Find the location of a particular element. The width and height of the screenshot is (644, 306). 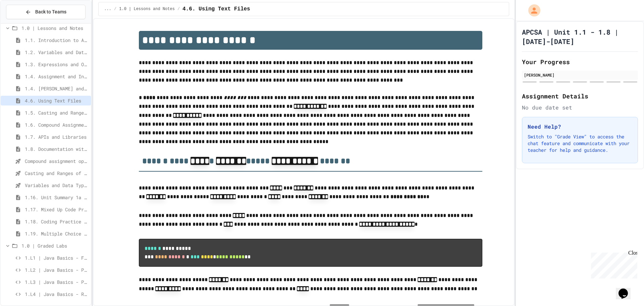

button: Back to Teams is located at coordinates (46, 12).